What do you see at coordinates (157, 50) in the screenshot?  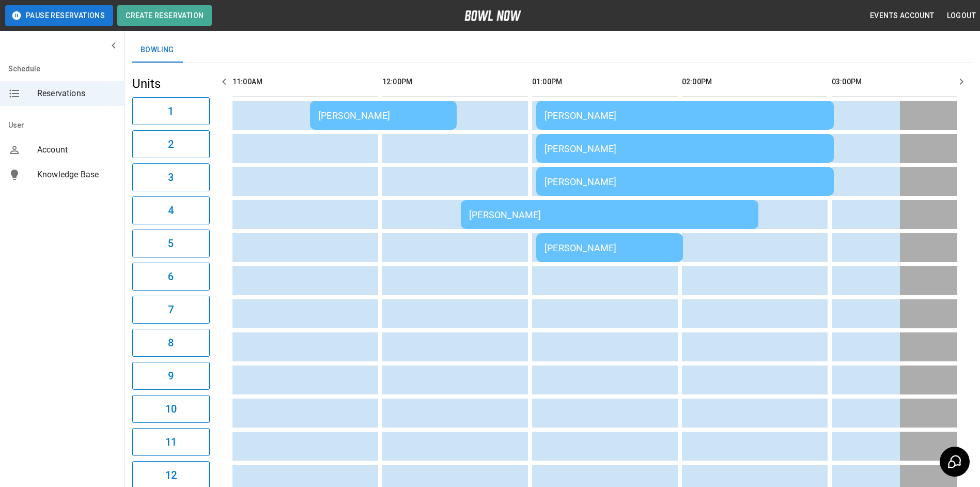 I see `button: Bowling` at bounding box center [157, 50].